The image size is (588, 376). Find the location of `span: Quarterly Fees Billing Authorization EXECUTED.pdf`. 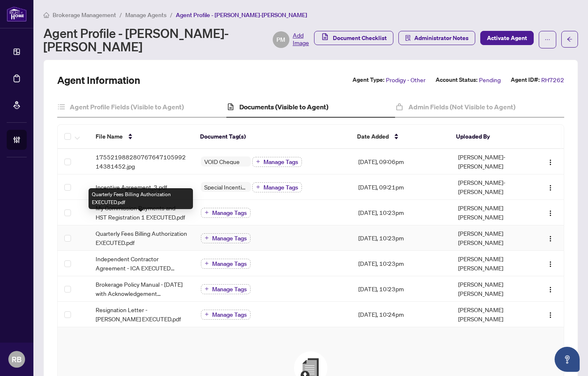

span: Quarterly Fees Billing Authorization EXECUTED.pdf is located at coordinates (141, 238).